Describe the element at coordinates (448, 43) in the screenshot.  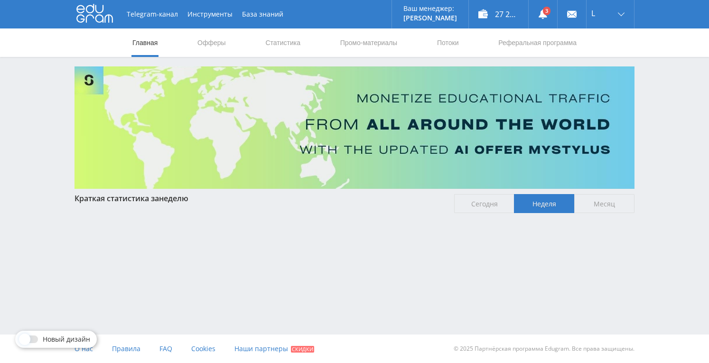
I see `a: Потоки` at that location.